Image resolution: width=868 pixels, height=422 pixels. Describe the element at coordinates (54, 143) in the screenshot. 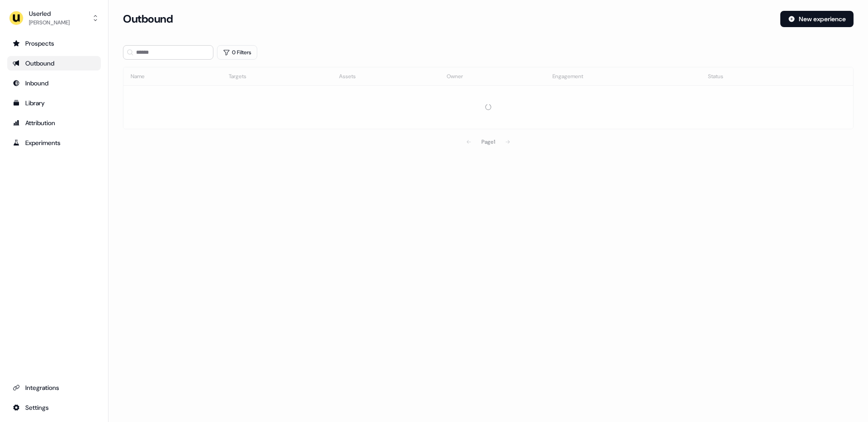

I see `div: Experiments` at that location.